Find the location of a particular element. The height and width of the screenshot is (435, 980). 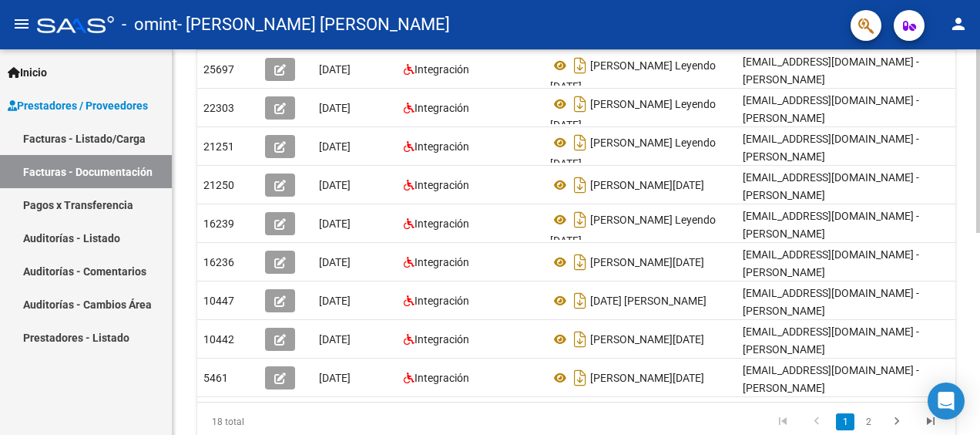

span: 10442 is located at coordinates (218, 339).